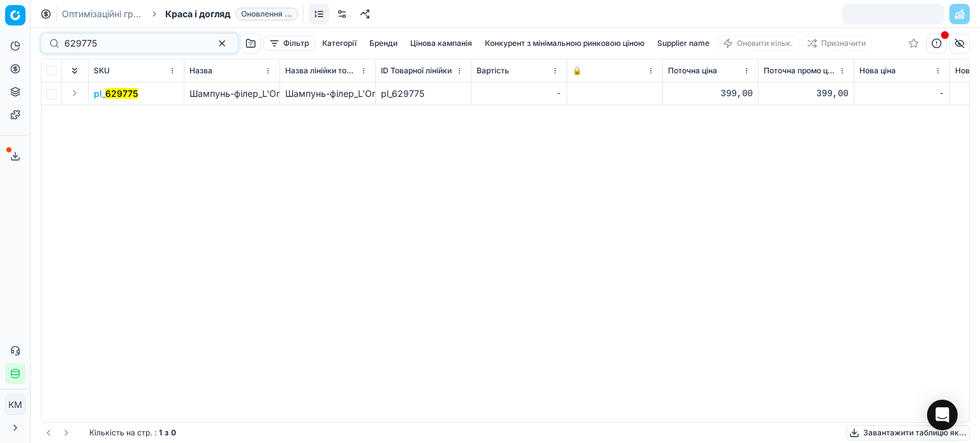  Describe the element at coordinates (180, 14) in the screenshot. I see `nav: breadcrumb` at that location.